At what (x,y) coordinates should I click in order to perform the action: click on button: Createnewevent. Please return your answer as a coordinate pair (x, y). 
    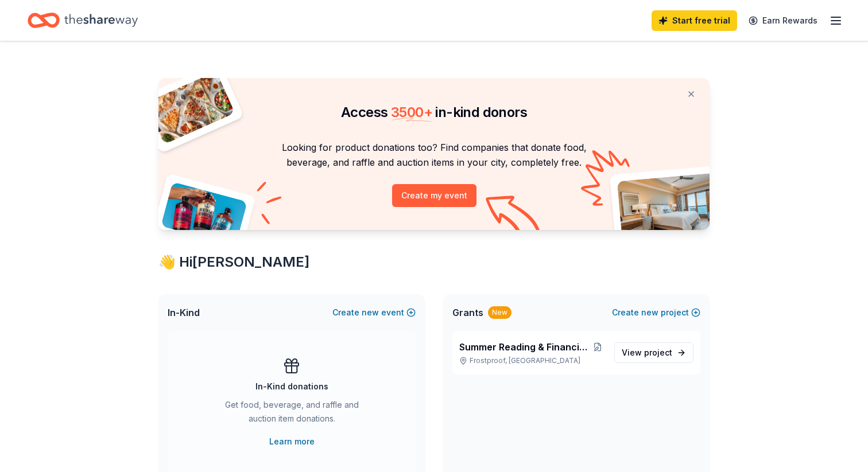
    Looking at the image, I should click on (374, 312).